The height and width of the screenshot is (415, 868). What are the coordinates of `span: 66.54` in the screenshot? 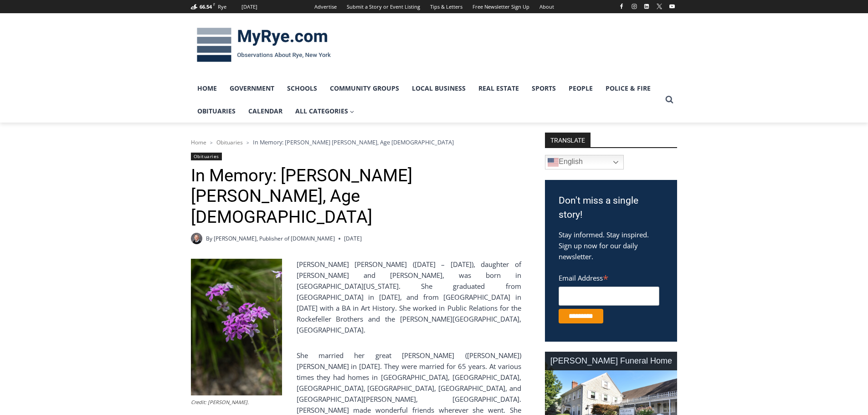 It's located at (206, 6).